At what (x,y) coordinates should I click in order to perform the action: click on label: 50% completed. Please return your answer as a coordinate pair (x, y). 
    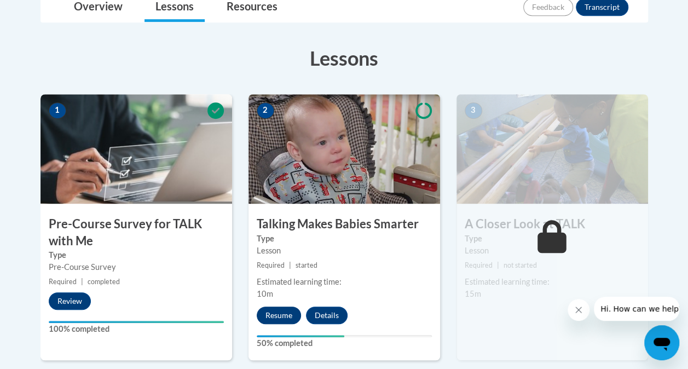
    Looking at the image, I should click on (344, 343).